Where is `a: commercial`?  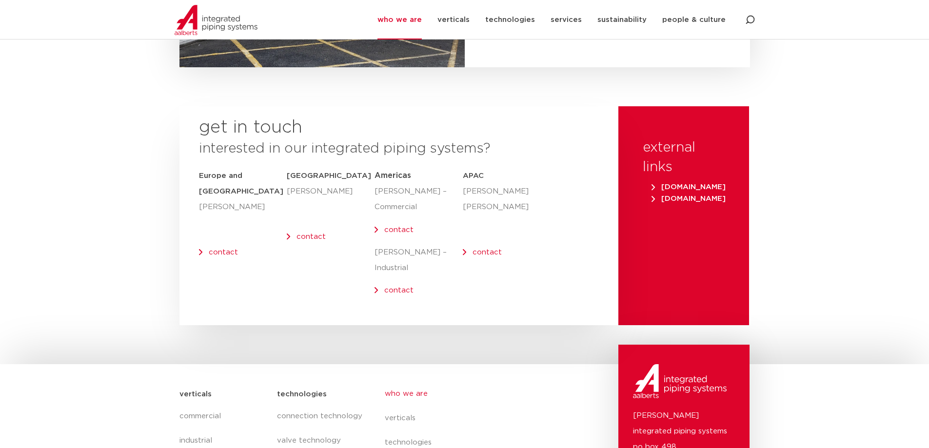
a: commercial is located at coordinates (223, 417).